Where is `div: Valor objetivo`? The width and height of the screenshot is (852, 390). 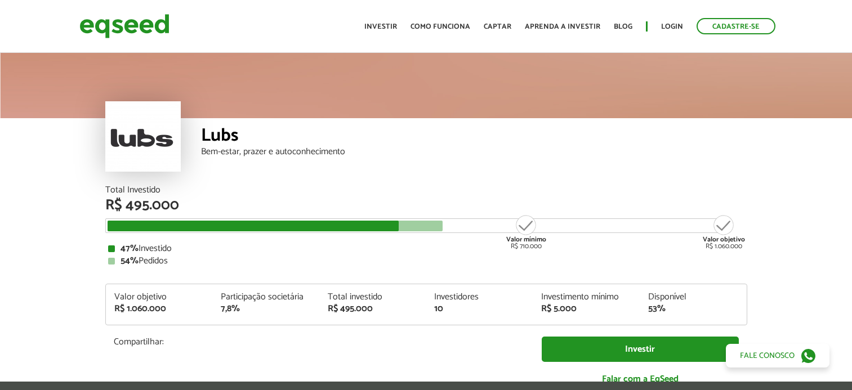
div: Valor objetivo is located at coordinates (159, 297).